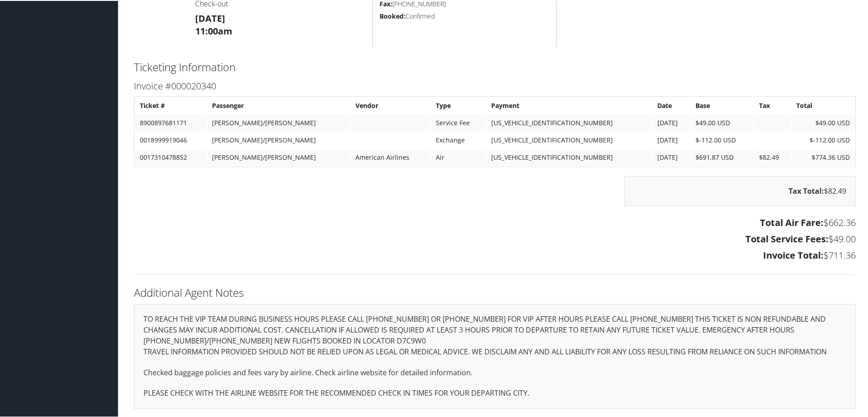  Describe the element at coordinates (458, 105) in the screenshot. I see `th: Type` at that location.